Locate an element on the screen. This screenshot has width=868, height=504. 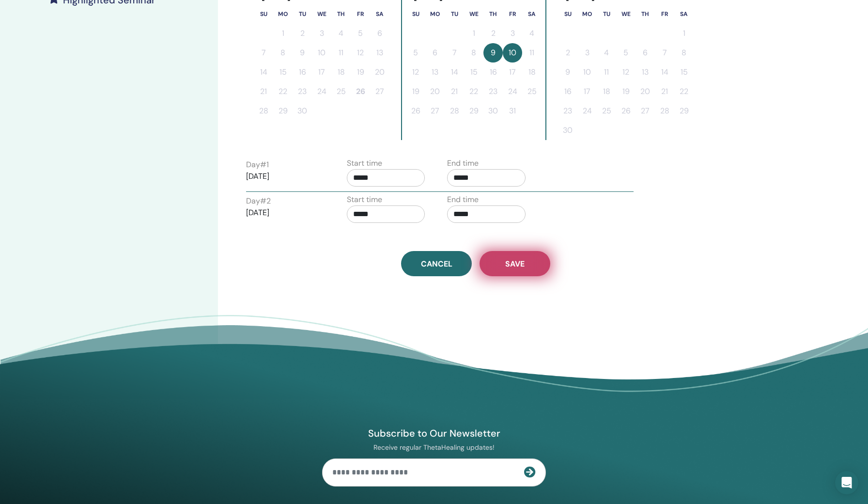
label: Start time is located at coordinates (364, 200).